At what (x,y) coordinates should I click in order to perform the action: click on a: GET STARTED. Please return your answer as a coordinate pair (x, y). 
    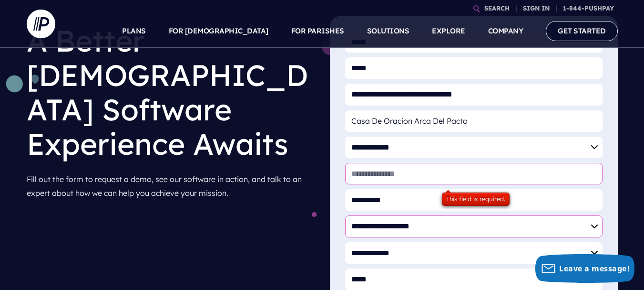
    Looking at the image, I should click on (582, 31).